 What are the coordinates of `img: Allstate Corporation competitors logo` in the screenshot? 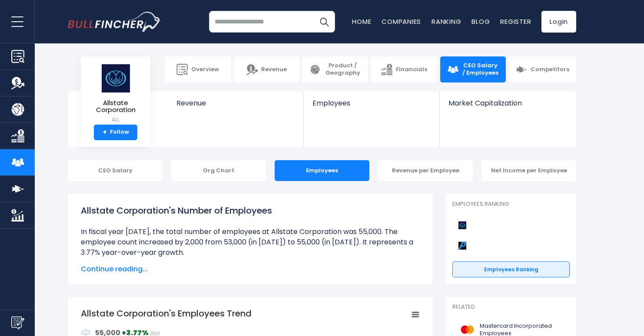 It's located at (463, 225).